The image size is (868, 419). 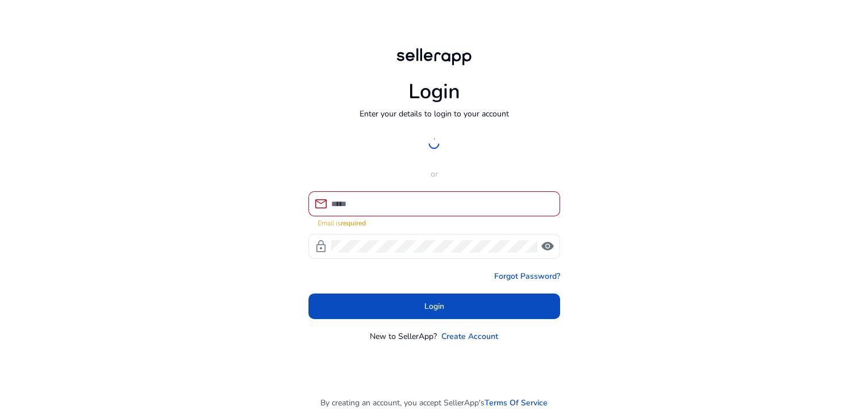 I want to click on span: Login, so click(x=434, y=306).